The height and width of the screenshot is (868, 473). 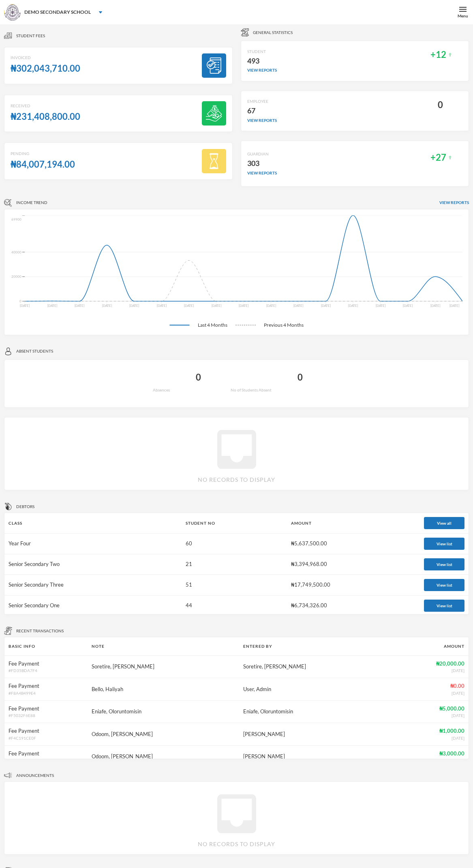 I want to click on span: Debtors, so click(x=25, y=507).